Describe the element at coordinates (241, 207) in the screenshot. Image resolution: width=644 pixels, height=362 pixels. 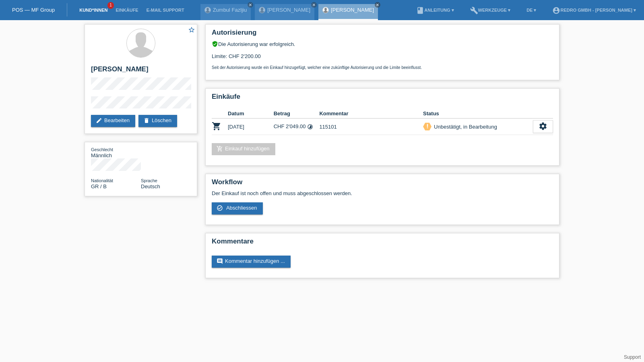
I see `span: Abschliessen` at that location.